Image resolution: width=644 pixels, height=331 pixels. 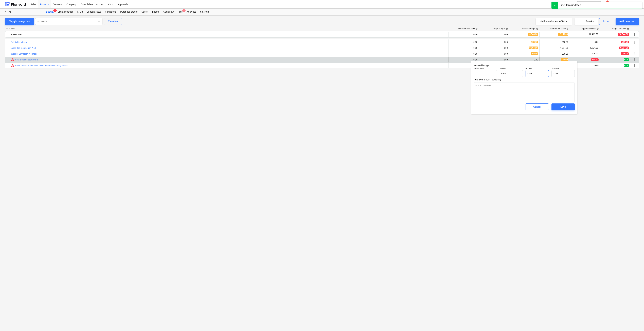 What do you see at coordinates (586, 21) in the screenshot?
I see `div: Details` at bounding box center [586, 21].